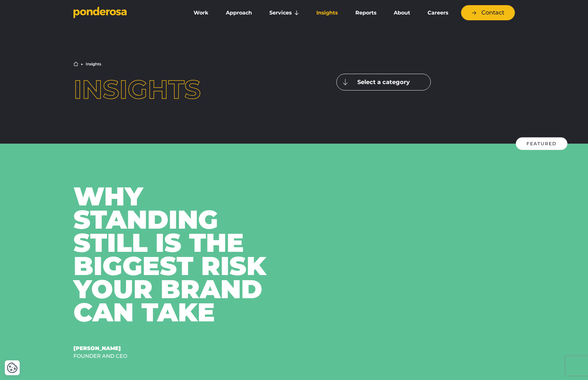 The image size is (588, 380). Describe the element at coordinates (327, 13) in the screenshot. I see `a: Insights` at that location.